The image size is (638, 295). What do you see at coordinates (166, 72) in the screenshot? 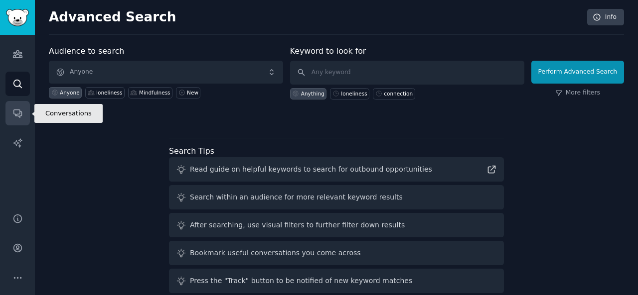
I see `span: Anyone` at bounding box center [166, 72].